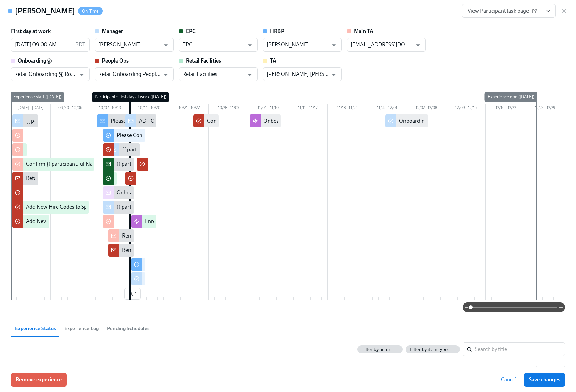  What do you see at coordinates (256, 164) in the screenshot?
I see `div: {{ participant.newOrRehire }}: {{ participant.fullName }} - {{ participant.role }} ({{ participan...` at bounding box center [256, 164].